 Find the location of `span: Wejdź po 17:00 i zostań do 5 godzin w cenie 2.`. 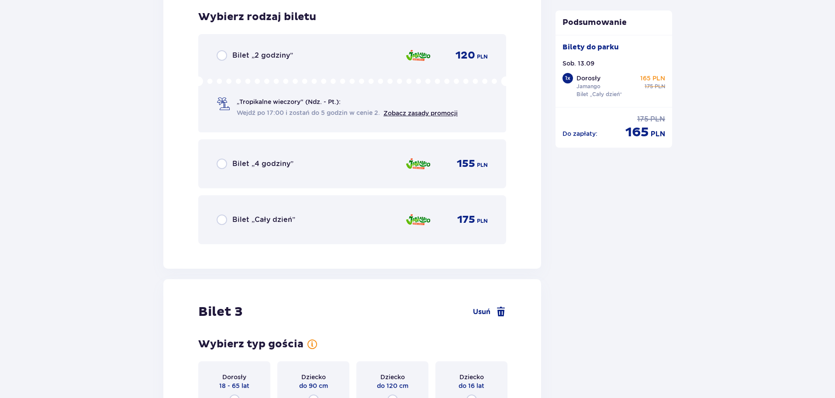

span: Wejdź po 17:00 i zostań do 5 godzin w cenie 2. is located at coordinates (308, 113).